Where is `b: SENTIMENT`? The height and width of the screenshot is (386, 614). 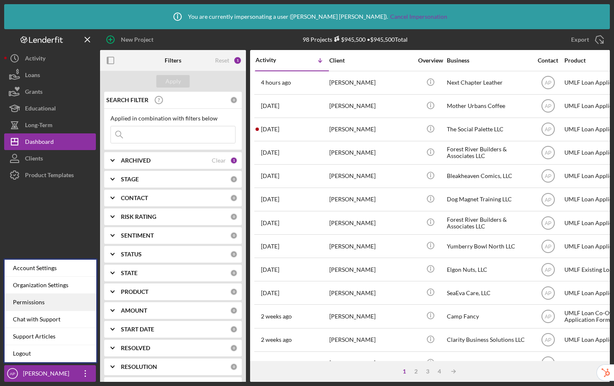
b: SENTIMENT is located at coordinates (137, 236).